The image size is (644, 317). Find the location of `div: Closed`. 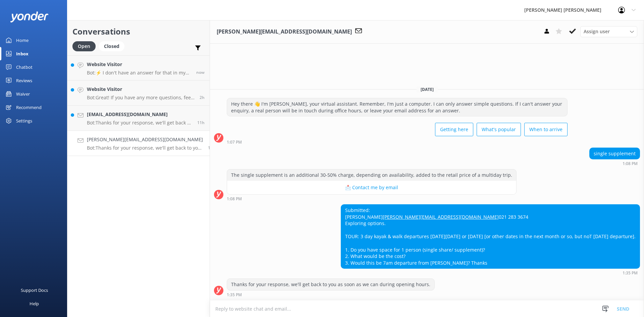

div: Closed is located at coordinates (112, 46).